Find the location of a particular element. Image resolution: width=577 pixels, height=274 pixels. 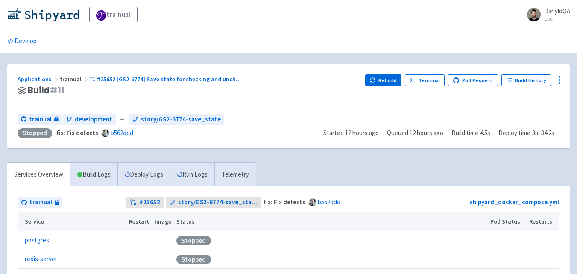

a: redis-server is located at coordinates (41, 259).